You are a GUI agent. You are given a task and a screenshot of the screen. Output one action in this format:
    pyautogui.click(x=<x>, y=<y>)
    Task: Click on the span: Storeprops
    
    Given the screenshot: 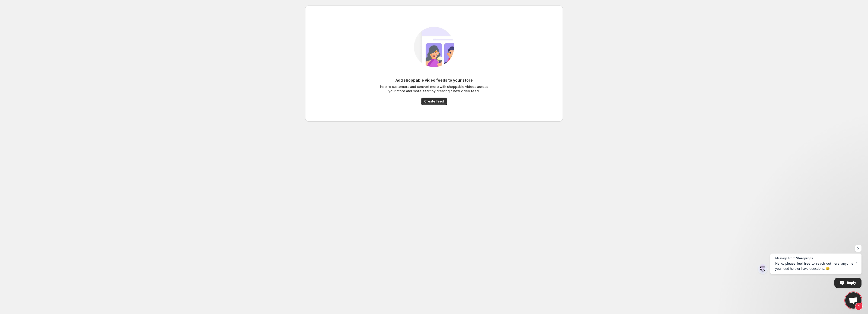 What is the action you would take?
    pyautogui.click(x=804, y=258)
    